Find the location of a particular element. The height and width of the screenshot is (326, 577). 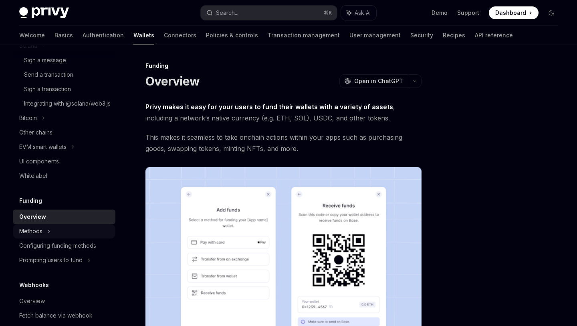

a: Basics is located at coordinates (64, 35).